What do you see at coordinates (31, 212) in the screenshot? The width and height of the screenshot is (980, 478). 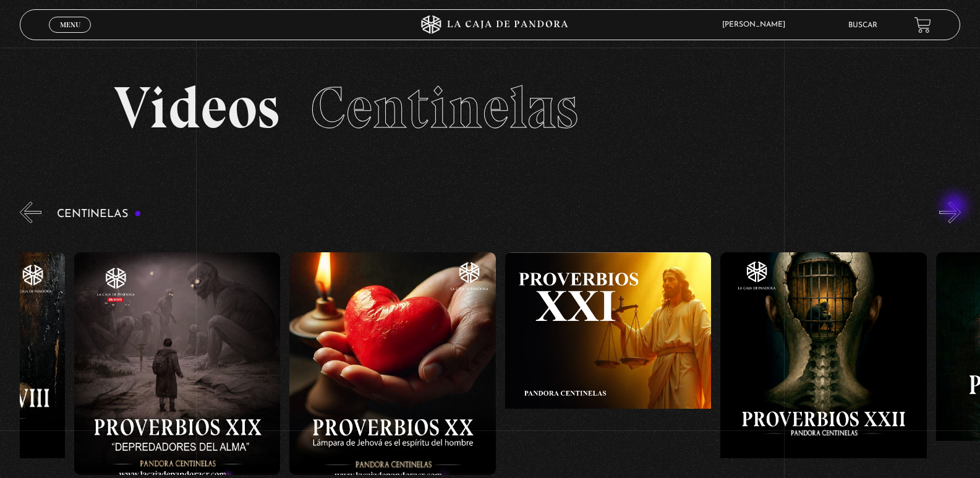 I see `button: Previous` at bounding box center [31, 212].